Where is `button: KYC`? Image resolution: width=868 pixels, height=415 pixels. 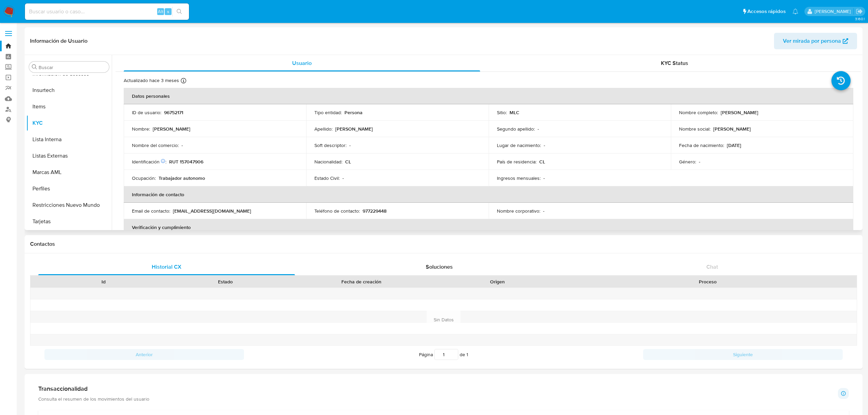
button: KYC is located at coordinates (69, 123).